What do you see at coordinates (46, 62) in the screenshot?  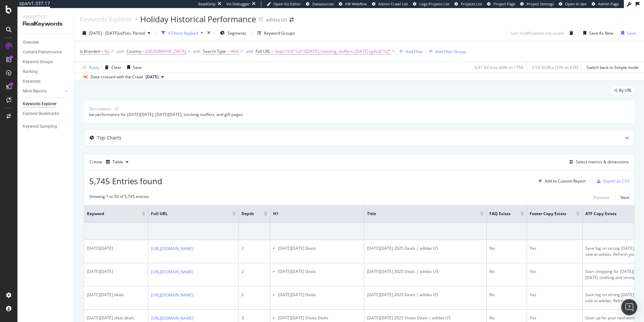 I see `a: Keyword Groups` at bounding box center [46, 62].